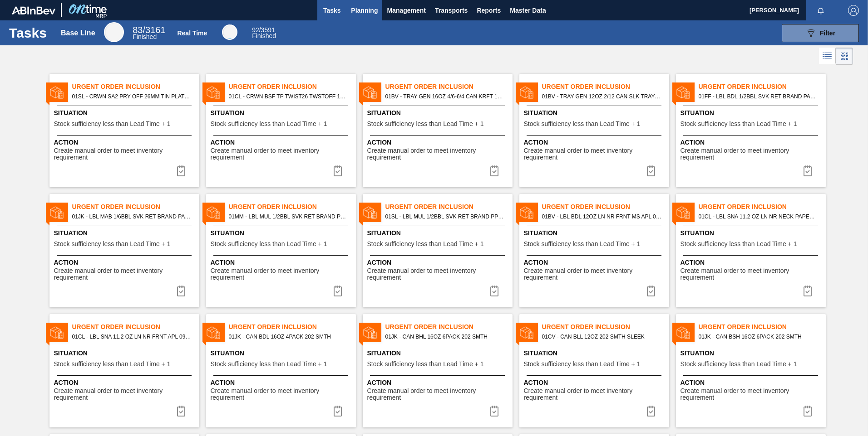 The width and height of the screenshot is (868, 436). I want to click on div: List Vision, so click(828, 56).